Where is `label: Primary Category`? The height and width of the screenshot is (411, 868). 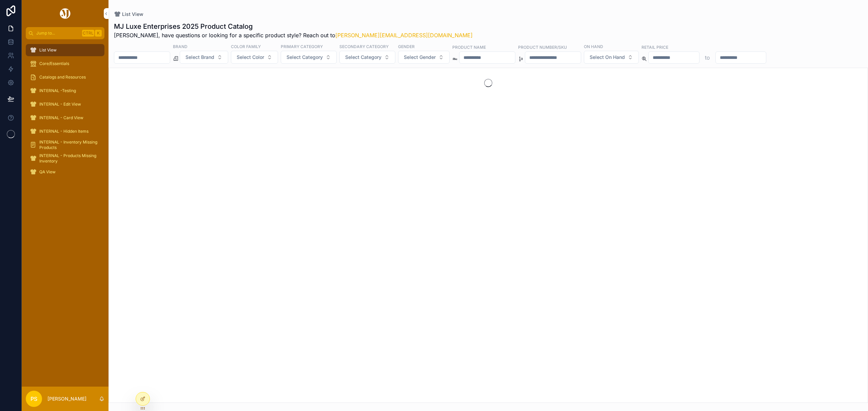
label: Primary Category is located at coordinates (302, 46).